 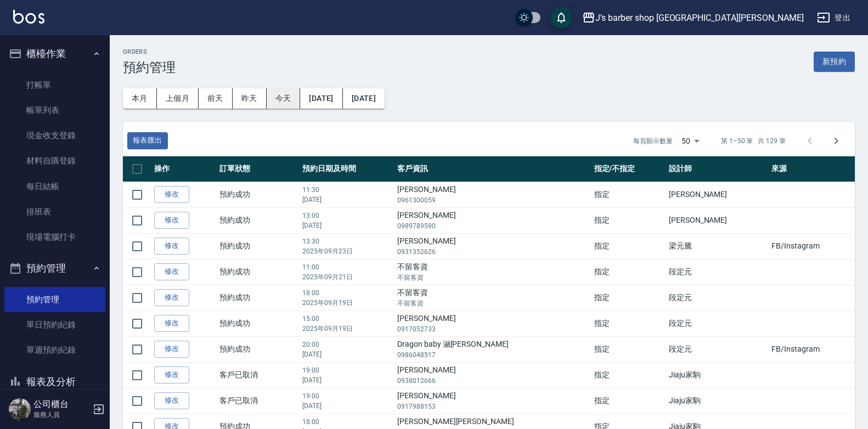 I want to click on p: 2025年09月21日, so click(x=347, y=277).